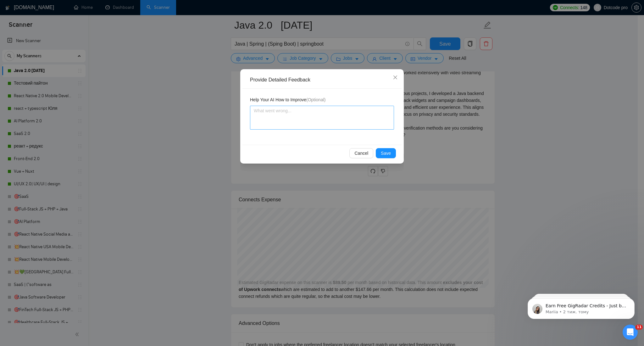 The width and height of the screenshot is (644, 346). What do you see at coordinates (324, 80) in the screenshot?
I see `div: Provide Detailed Feedback` at bounding box center [324, 80].